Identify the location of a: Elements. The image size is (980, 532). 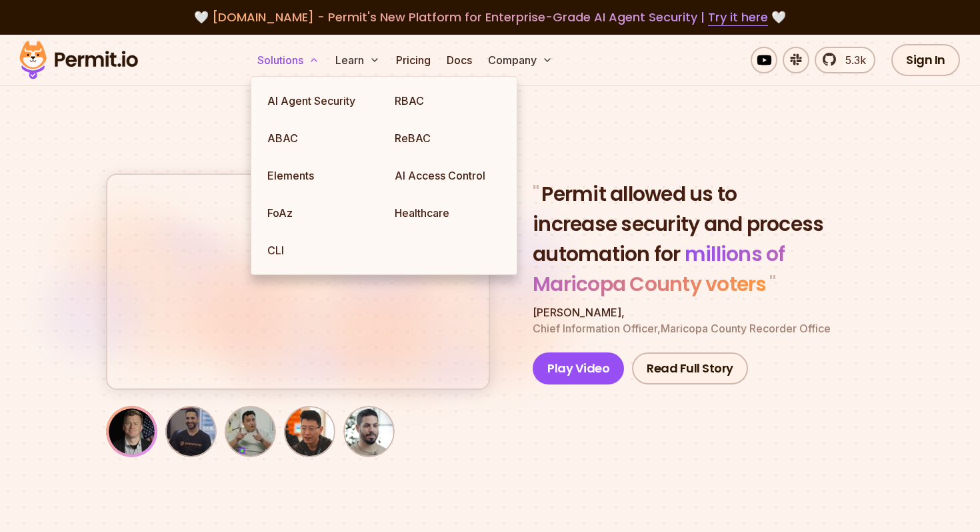
(320, 175).